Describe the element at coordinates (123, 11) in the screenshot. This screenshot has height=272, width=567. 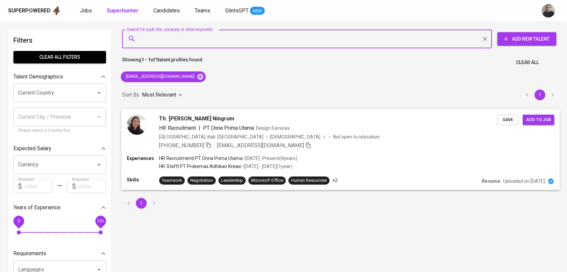
I see `a: Superhunter` at that location.